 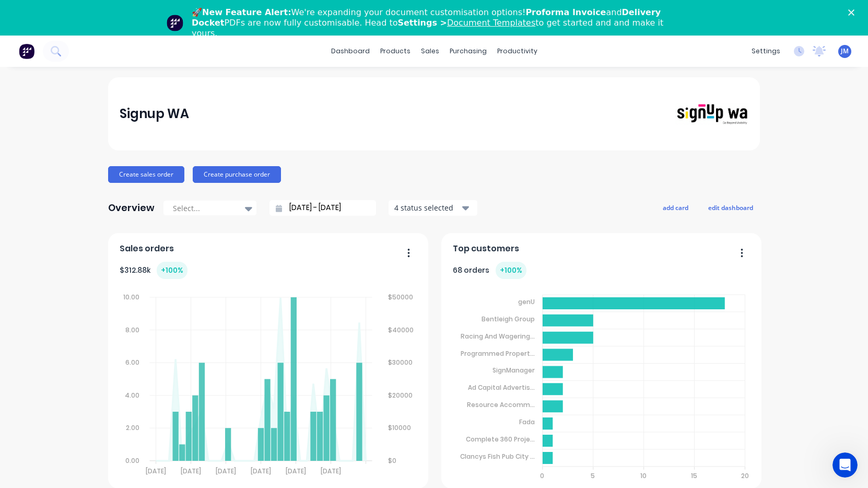 I want to click on button: Create sales order, so click(x=146, y=174).